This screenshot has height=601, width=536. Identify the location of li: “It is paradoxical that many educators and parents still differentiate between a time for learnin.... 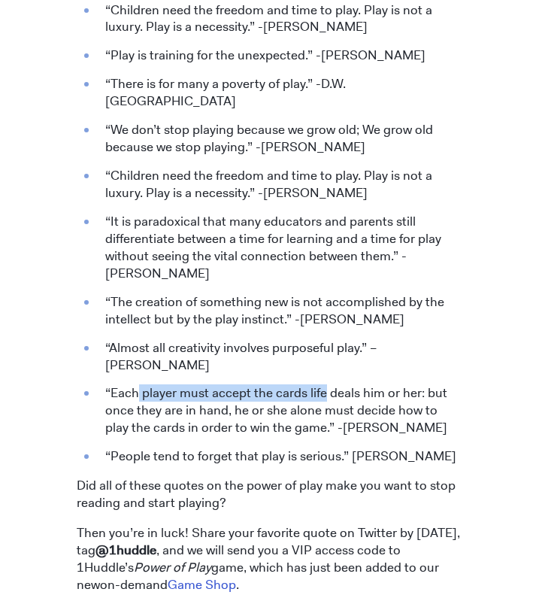
(279, 247).